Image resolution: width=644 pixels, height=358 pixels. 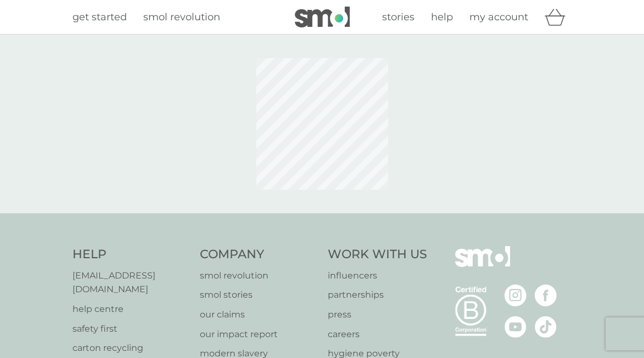 I want to click on a: help, so click(x=442, y=17).